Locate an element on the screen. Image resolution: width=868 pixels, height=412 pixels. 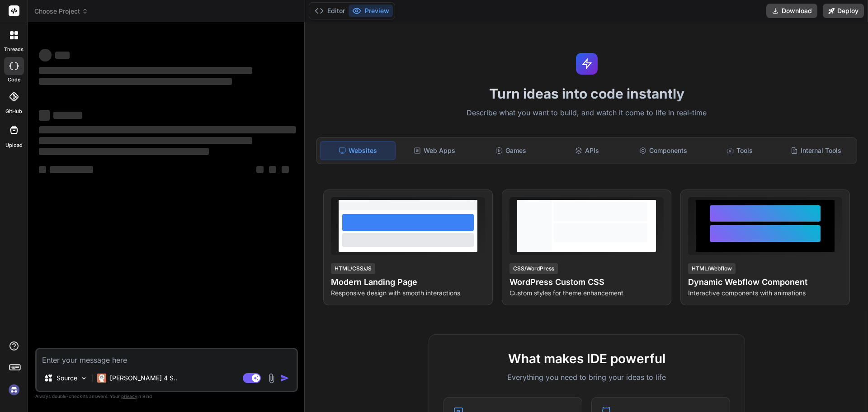
div: Internal Tools is located at coordinates (815, 151).